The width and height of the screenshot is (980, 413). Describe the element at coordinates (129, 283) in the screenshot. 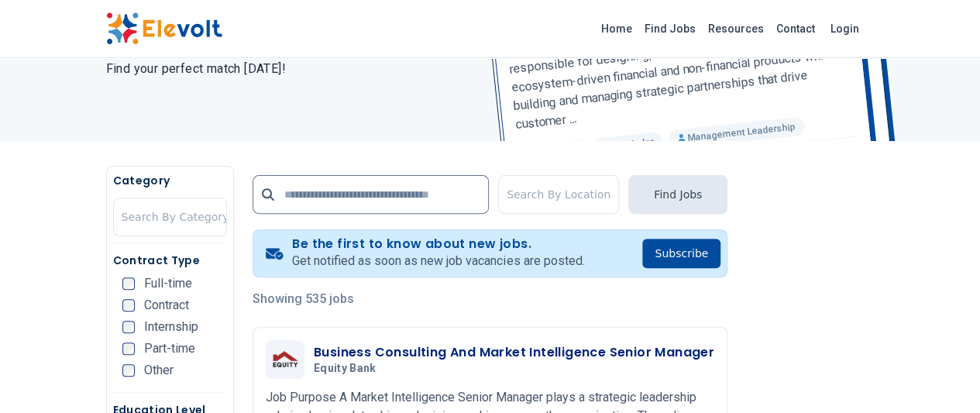

I see `input: Full-time` at that location.